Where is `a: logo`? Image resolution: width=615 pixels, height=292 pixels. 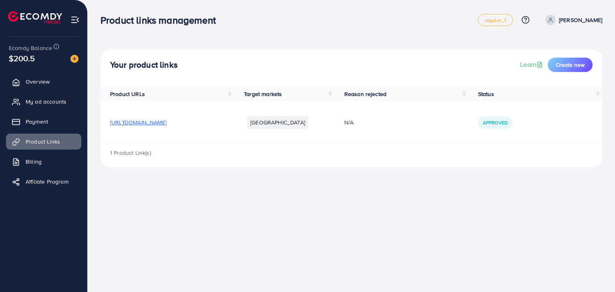 a: logo is located at coordinates (35, 17).